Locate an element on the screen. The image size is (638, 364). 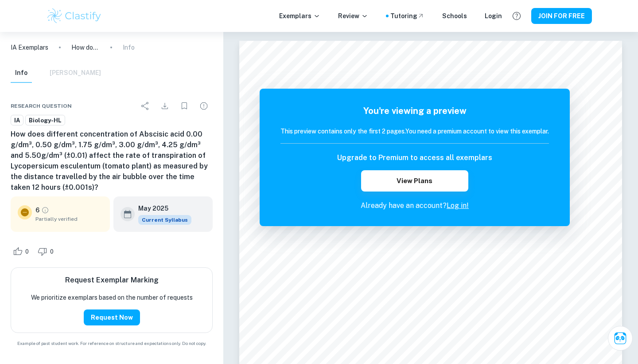
a: Biology-HL is located at coordinates (45, 120).